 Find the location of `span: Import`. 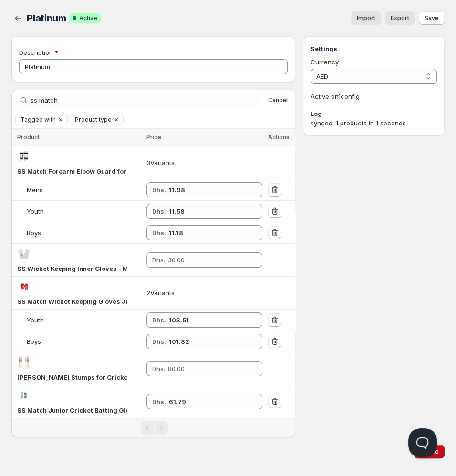

span: Import is located at coordinates (366, 18).